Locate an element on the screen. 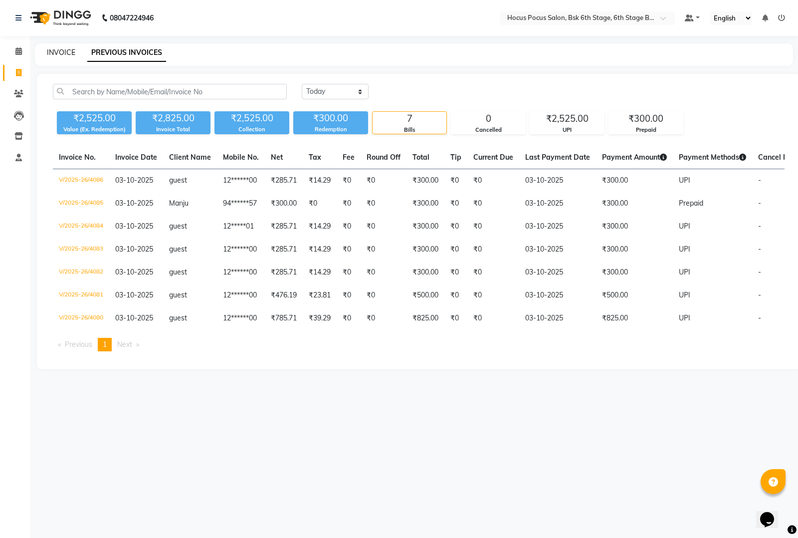  td: V/2025-26/4085 is located at coordinates (81, 204).